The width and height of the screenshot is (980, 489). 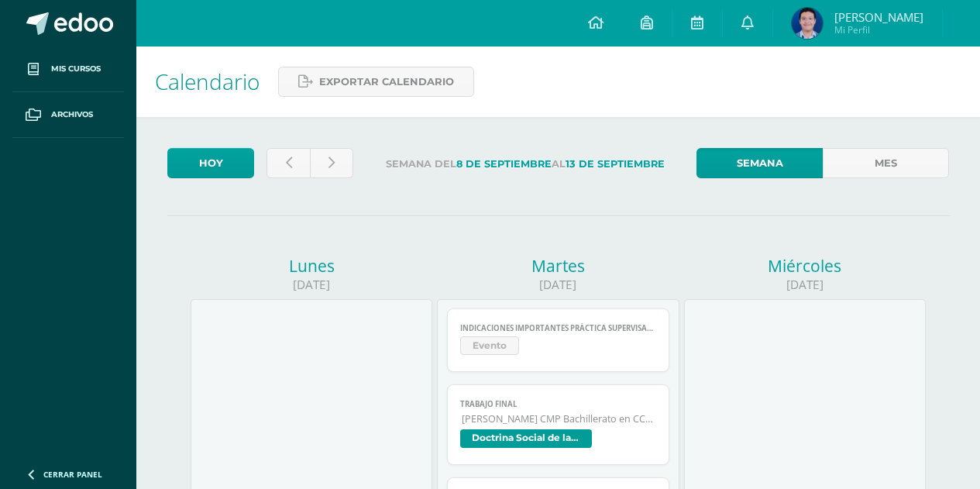 I want to click on a: Hoy, so click(x=211, y=162).